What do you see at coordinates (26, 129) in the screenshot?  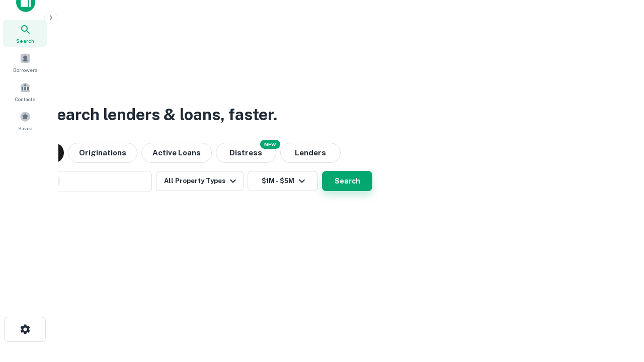 I see `span: Saved` at bounding box center [26, 129].